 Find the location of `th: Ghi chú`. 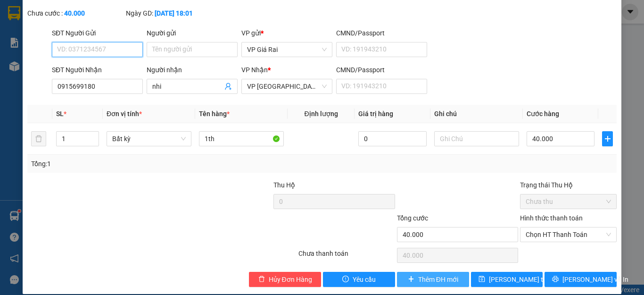

th: Ghi chú is located at coordinates (476, 114).